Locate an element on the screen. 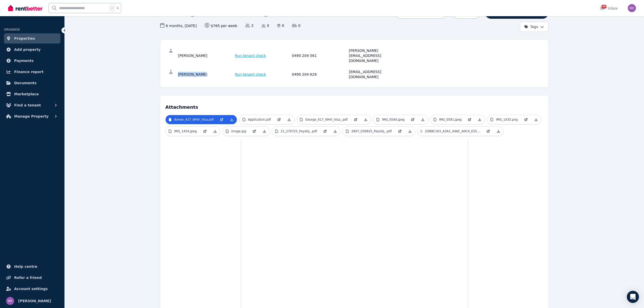 The height and width of the screenshot is (308, 644). p: IMG_1435.png is located at coordinates (507, 120).